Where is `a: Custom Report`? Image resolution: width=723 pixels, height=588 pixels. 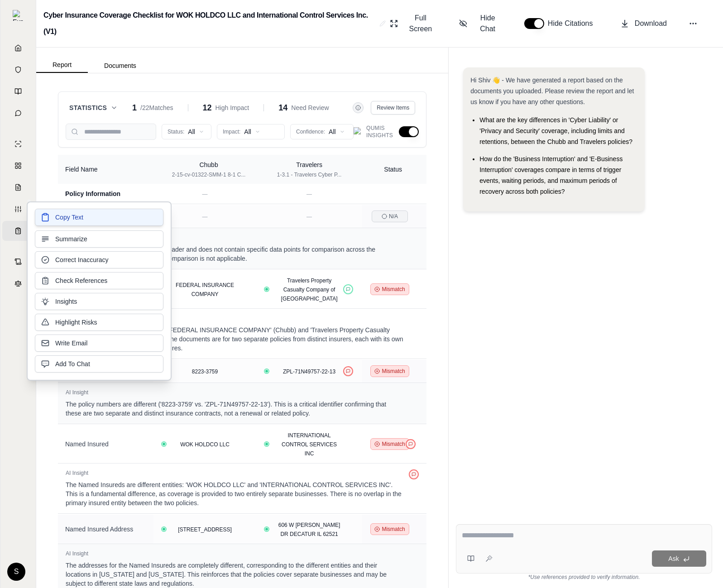 a: Custom Report is located at coordinates (18, 209).